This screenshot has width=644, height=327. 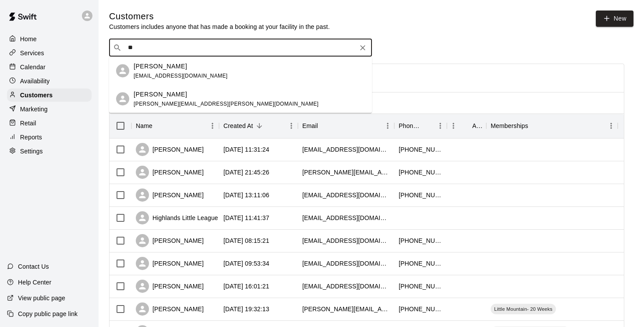 I want to click on div: josay@live.ca, so click(x=346, y=286).